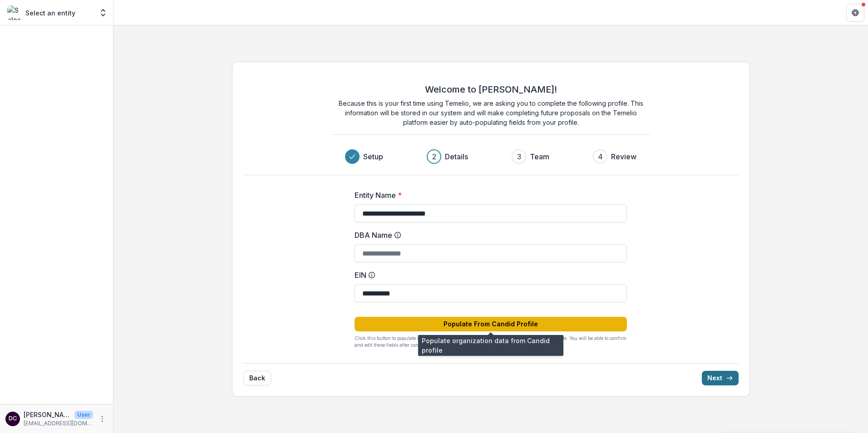 This screenshot has height=433, width=868. Describe the element at coordinates (103, 13) in the screenshot. I see `button: Open entity switcher` at that location.